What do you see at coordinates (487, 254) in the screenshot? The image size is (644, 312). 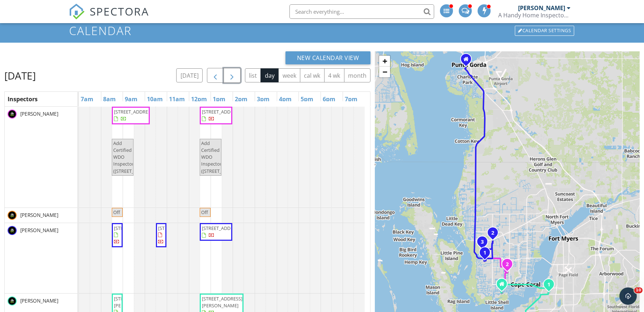 I see `div: 2317 SW 27th St, Cape Coral, FL 33914` at bounding box center [487, 254].